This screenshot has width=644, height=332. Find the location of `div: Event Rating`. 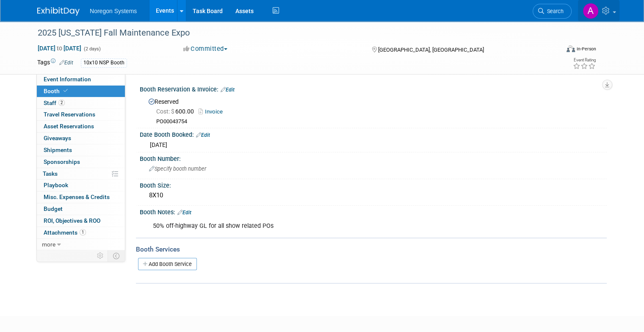

div: Event Rating is located at coordinates (584, 60).